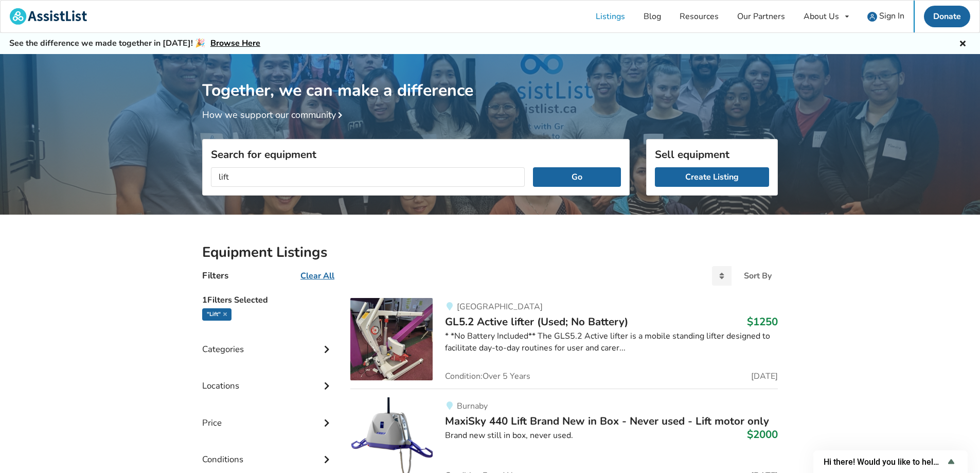 This screenshot has width=980, height=473. What do you see at coordinates (872, 16) in the screenshot?
I see `img: user icon` at bounding box center [872, 16].